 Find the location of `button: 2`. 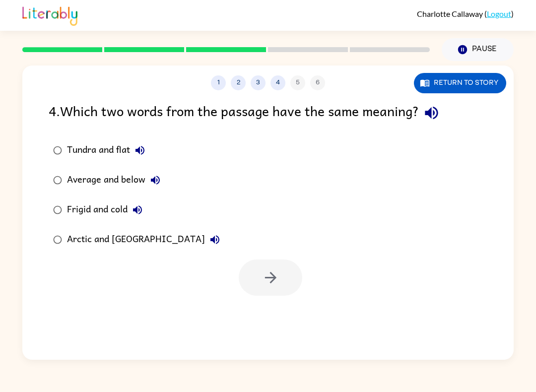

button: 2 is located at coordinates (238, 83).